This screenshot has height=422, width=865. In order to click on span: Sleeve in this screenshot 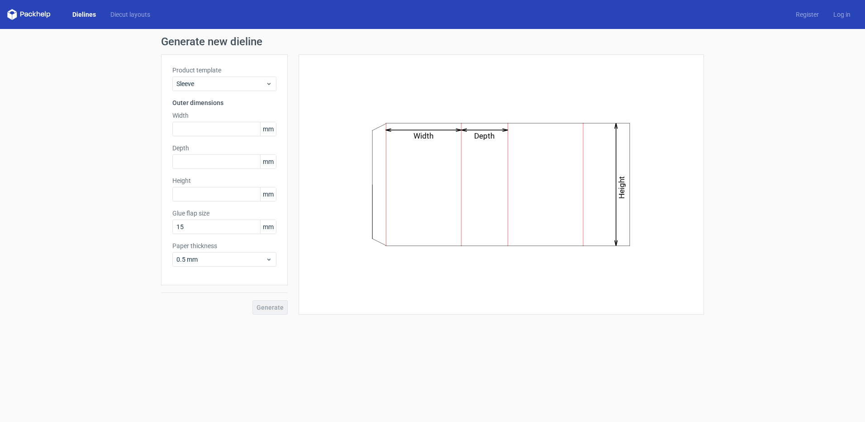, I will do `click(221, 84)`.